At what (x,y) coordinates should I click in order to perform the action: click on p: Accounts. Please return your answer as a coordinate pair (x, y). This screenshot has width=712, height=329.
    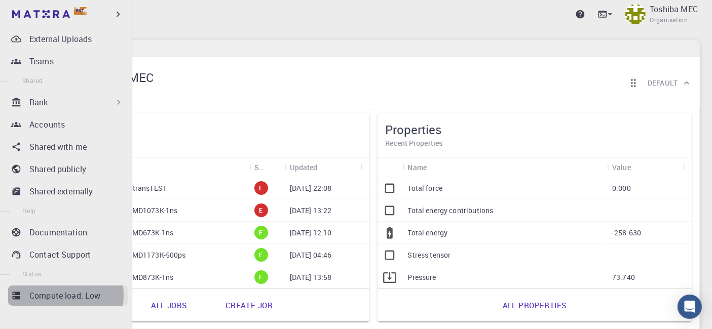
    Looking at the image, I should click on (47, 125).